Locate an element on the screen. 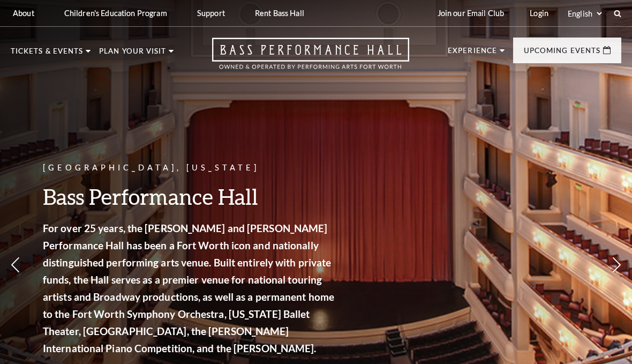  h3: Bass Performance Hall is located at coordinates (190, 196).